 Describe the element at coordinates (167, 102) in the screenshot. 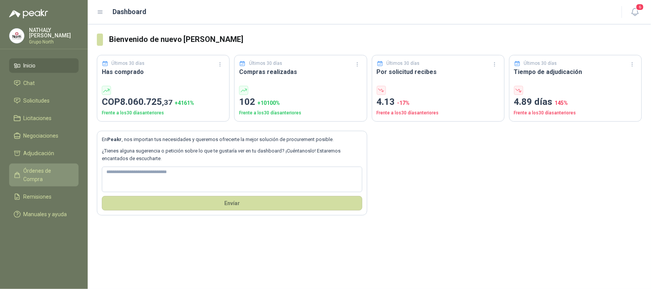

I see `span: ,37` at that location.